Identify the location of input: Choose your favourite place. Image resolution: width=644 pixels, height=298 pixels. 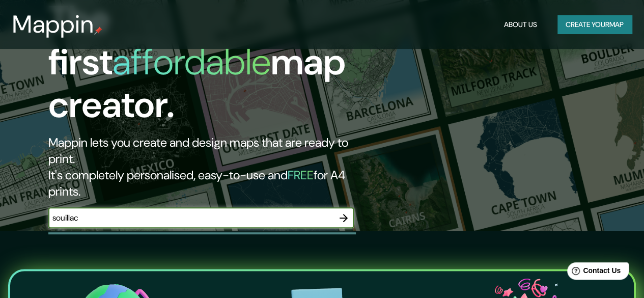
(191, 217).